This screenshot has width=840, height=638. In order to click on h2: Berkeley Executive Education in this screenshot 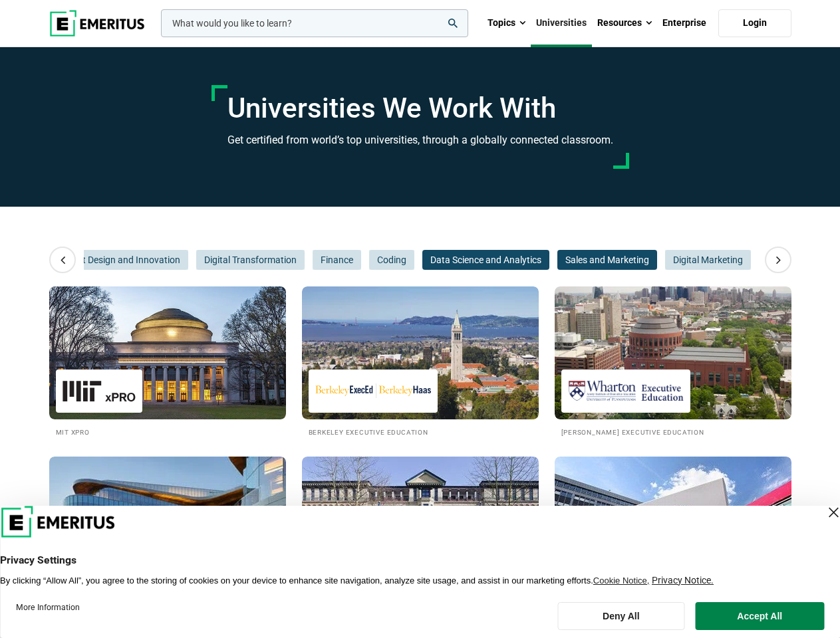, I will do `click(420, 431)`.